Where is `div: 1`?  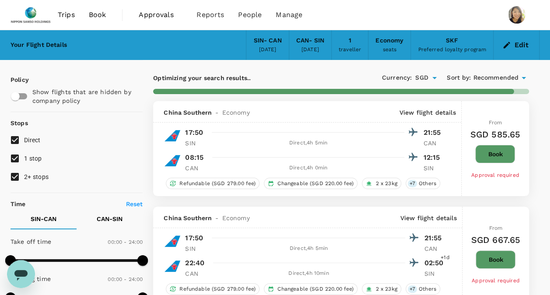 div: 1 is located at coordinates (350, 41).